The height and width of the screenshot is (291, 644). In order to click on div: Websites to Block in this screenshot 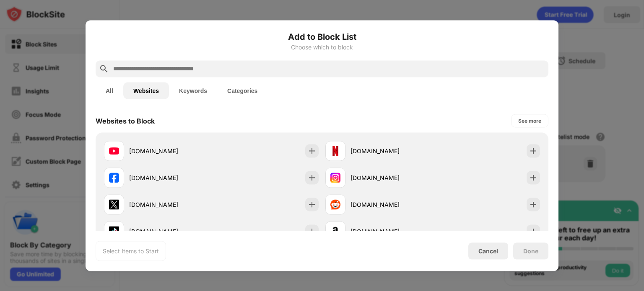, I will do `click(125, 121)`.